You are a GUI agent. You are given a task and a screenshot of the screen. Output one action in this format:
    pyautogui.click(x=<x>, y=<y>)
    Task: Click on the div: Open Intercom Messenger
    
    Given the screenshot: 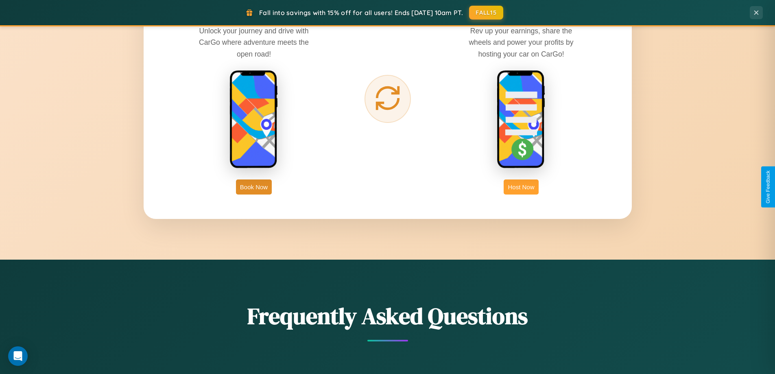 What is the action you would take?
    pyautogui.click(x=18, y=356)
    